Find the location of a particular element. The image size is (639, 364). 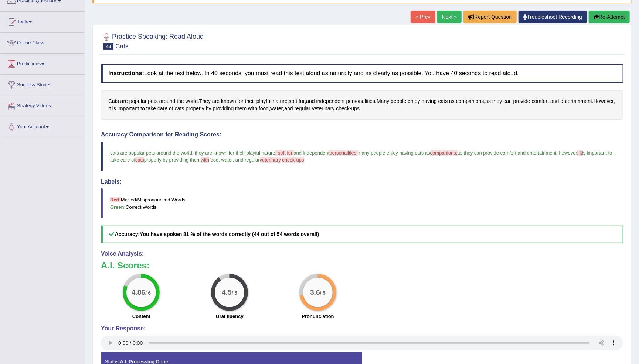

span: 43 is located at coordinates (108, 46).